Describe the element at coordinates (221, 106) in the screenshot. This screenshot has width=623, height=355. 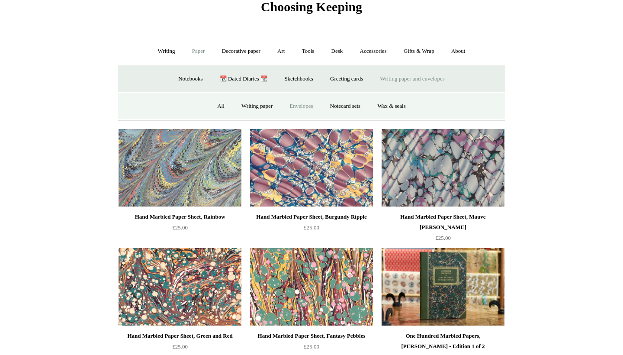
I see `a: All` at that location.